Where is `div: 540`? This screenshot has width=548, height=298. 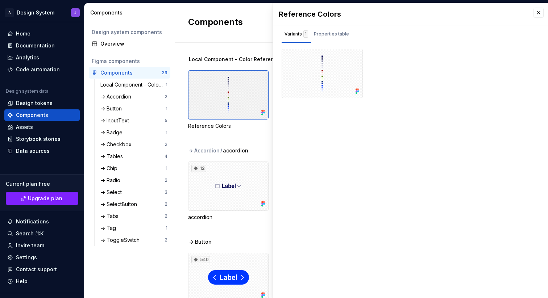 div: 540 is located at coordinates (201, 260).